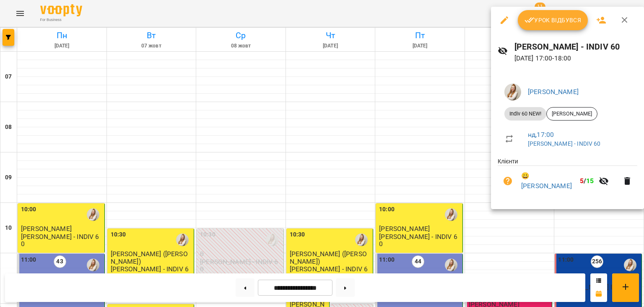 The height and width of the screenshot is (307, 644). What do you see at coordinates (541, 134) in the screenshot?
I see `a: нд , 17:00` at bounding box center [541, 134].